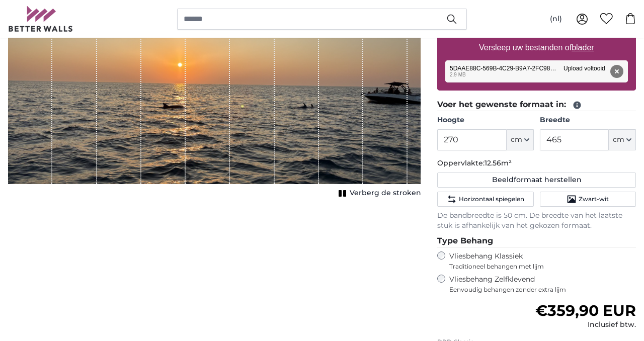 The image size is (644, 341). What do you see at coordinates (485, 120) in the screenshot?
I see `label: Hoogte` at bounding box center [485, 120].